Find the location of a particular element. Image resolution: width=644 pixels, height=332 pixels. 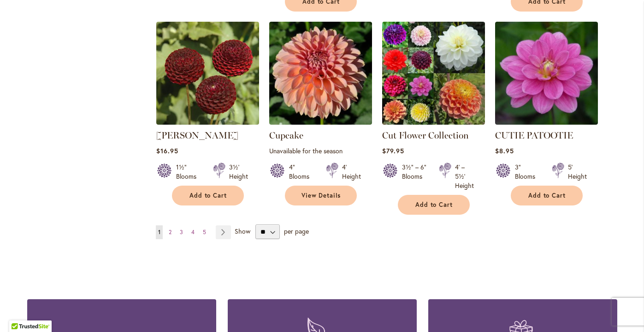

a: 4 is located at coordinates (192, 232).